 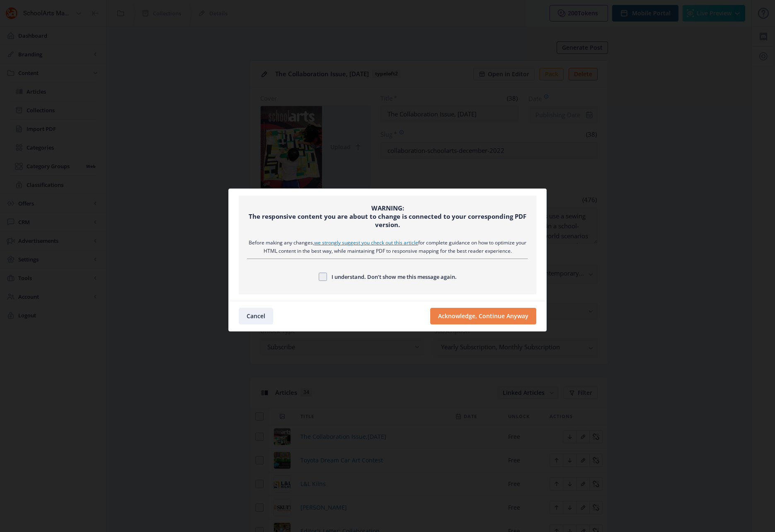 I want to click on a: we strongly suggest you check out this article, so click(x=366, y=243).